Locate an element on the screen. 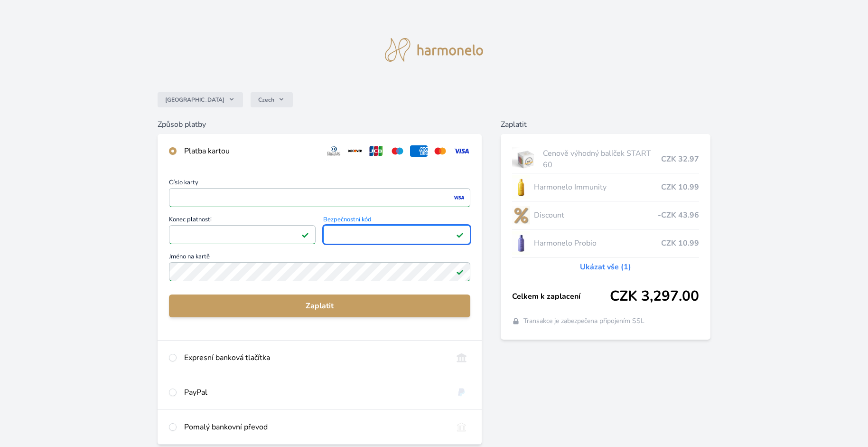  img: diners.svg is located at coordinates (334, 151).